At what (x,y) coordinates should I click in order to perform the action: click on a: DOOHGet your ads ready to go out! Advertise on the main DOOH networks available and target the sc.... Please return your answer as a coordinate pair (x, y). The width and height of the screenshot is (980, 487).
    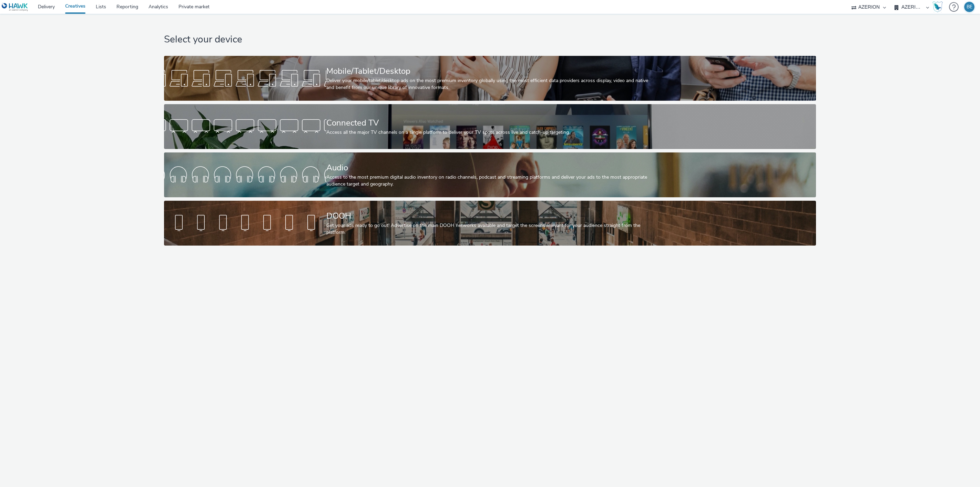
    Looking at the image, I should click on (490, 223).